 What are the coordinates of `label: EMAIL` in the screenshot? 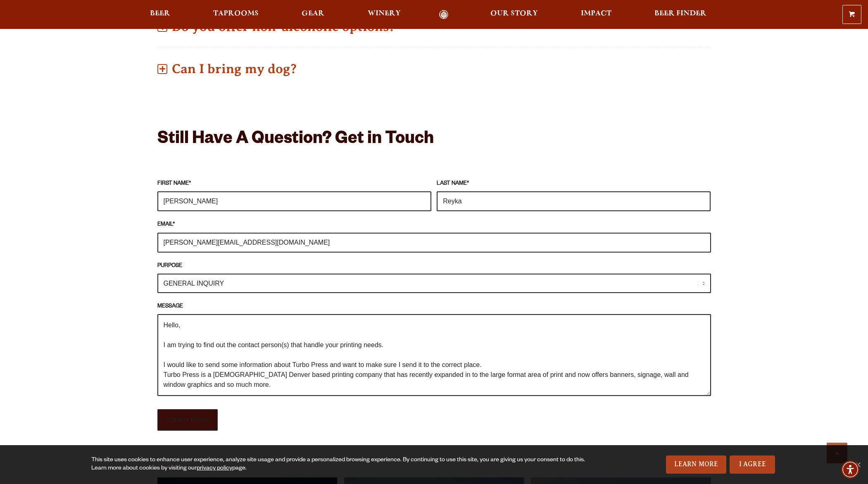 It's located at (434, 225).